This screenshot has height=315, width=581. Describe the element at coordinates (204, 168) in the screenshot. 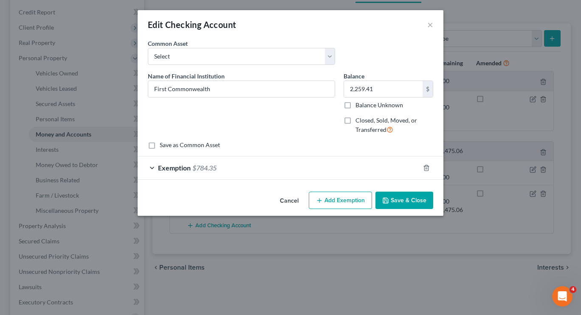

I see `span: $784.35` at that location.